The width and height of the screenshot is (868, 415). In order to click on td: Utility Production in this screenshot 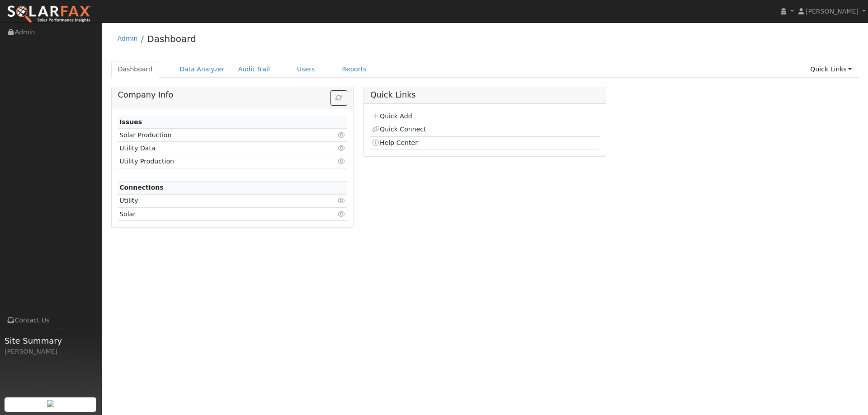, I will do `click(214, 162)`.